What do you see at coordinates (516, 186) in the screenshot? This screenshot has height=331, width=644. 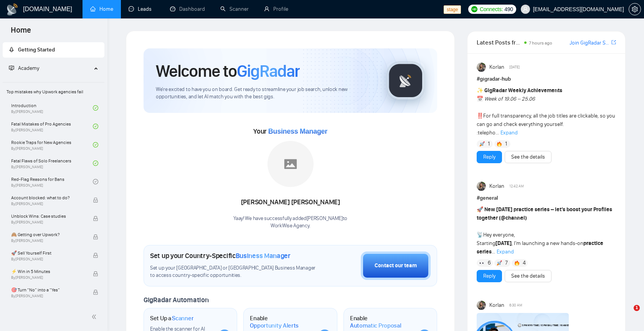 I see `span: 12:42 AM` at bounding box center [516, 186].